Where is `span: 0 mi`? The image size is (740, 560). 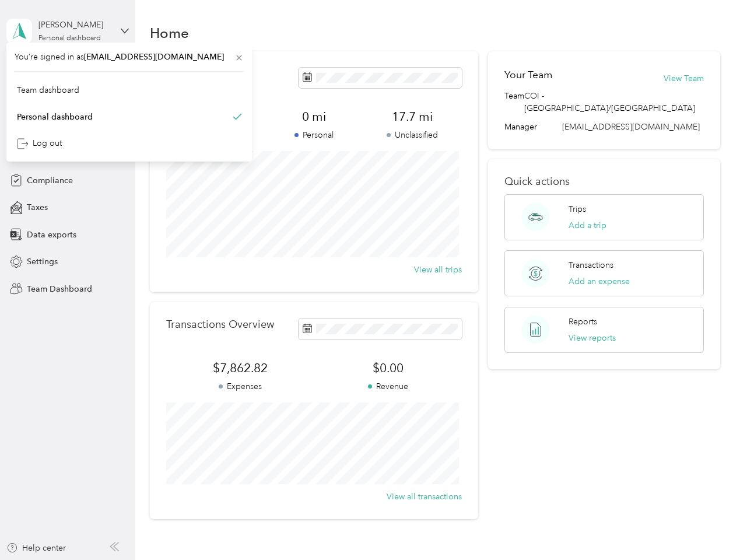
span: 0 mi is located at coordinates (314, 117).